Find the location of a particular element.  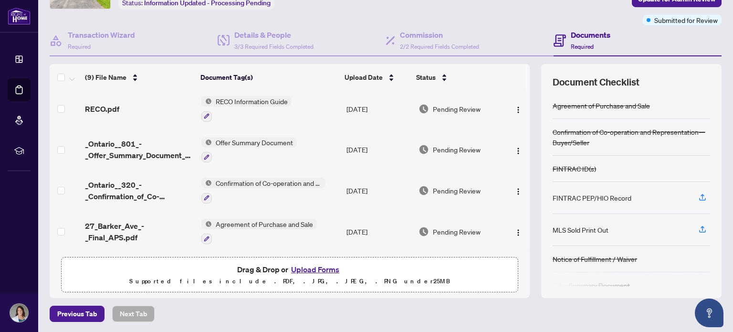

button: Open asap is located at coordinates (709, 313).